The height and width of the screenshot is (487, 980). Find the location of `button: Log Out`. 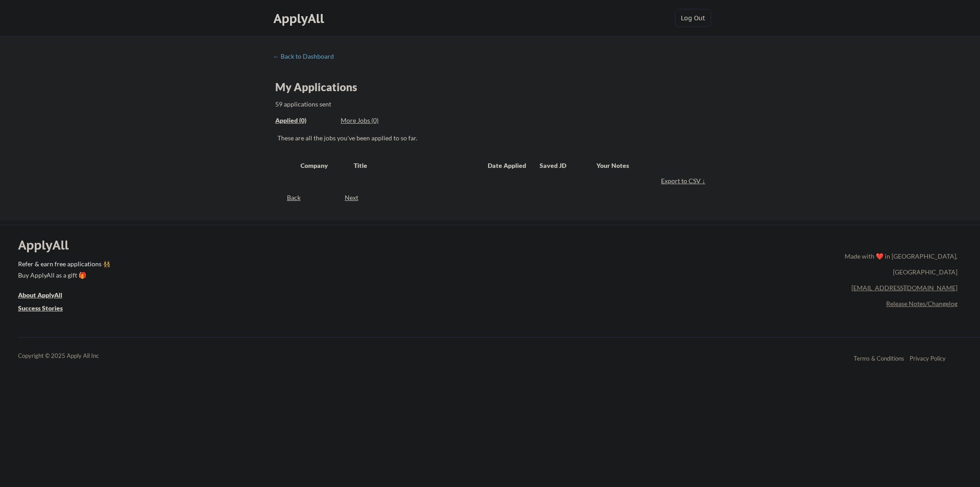

button: Log Out is located at coordinates (693, 18).